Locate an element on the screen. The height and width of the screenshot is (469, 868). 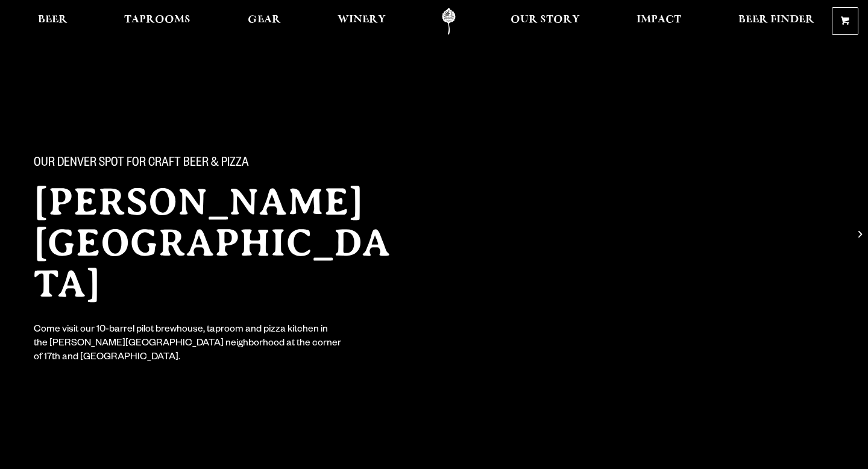
span: Beer is located at coordinates (53, 20).